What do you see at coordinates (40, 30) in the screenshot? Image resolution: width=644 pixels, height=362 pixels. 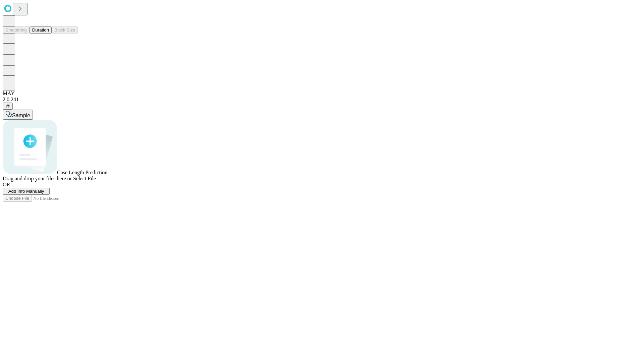 I see `button: Duration` at bounding box center [40, 30].